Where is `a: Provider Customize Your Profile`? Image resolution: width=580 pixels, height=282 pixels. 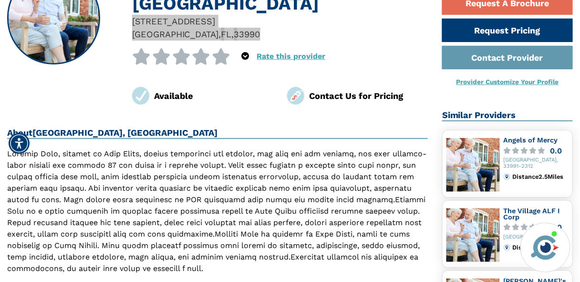 a: Provider Customize Your Profile is located at coordinates (508, 82).